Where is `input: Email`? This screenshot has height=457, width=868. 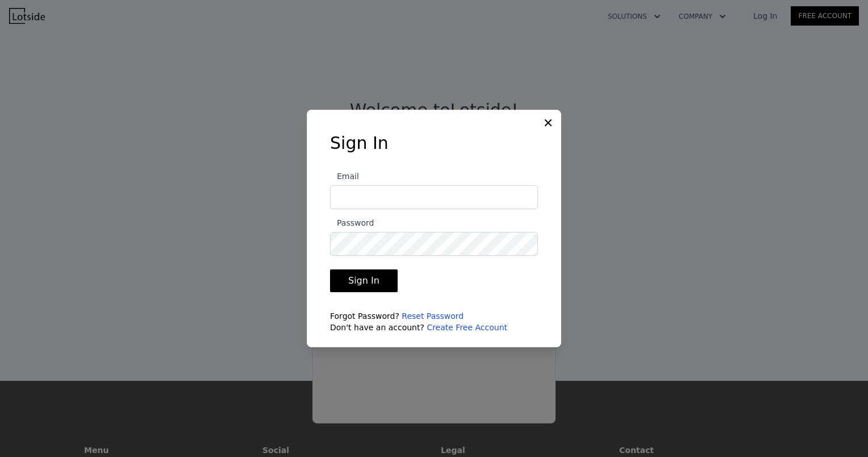 input: Email is located at coordinates (434, 197).